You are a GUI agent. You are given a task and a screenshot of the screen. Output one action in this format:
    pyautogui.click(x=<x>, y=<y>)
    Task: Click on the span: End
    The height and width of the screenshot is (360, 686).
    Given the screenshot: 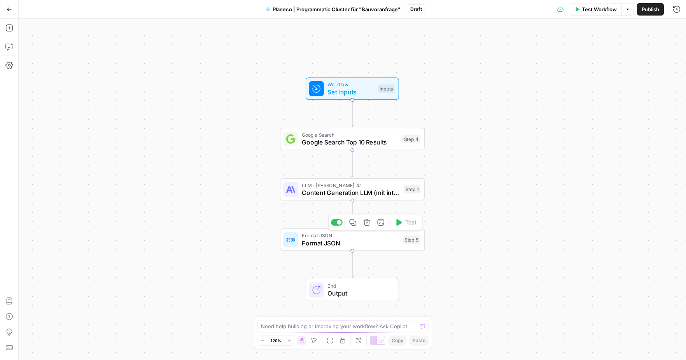 What is the action you would take?
    pyautogui.click(x=359, y=286)
    